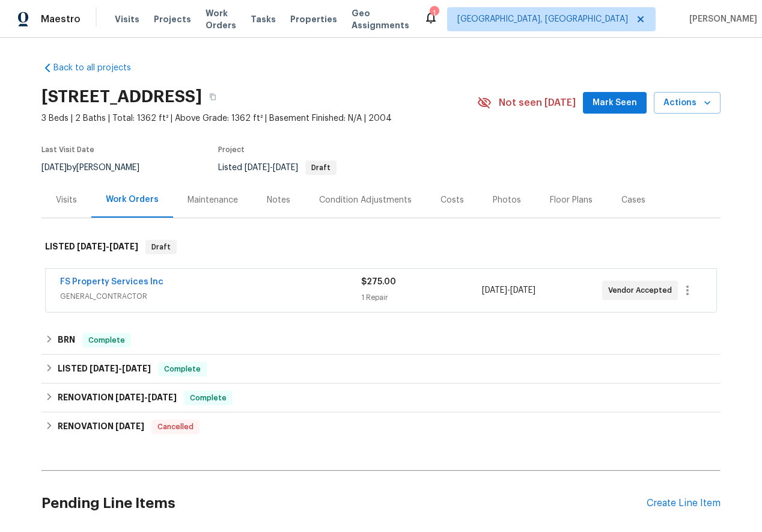 This screenshot has height=532, width=762. What do you see at coordinates (687, 103) in the screenshot?
I see `button: Actions` at bounding box center [687, 103].